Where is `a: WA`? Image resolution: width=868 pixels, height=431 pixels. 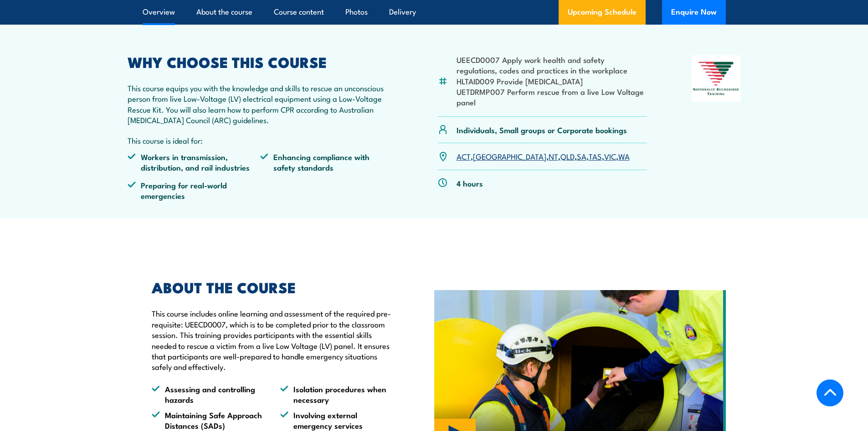
a: WA is located at coordinates (624, 156).